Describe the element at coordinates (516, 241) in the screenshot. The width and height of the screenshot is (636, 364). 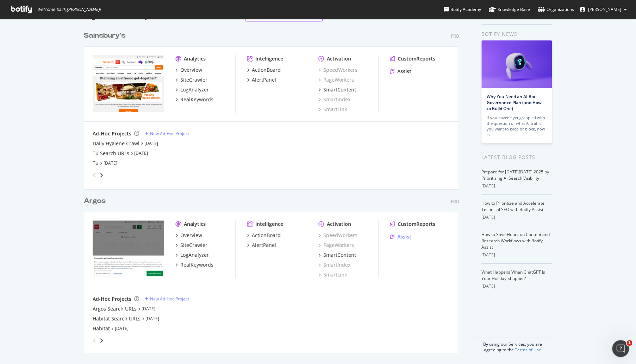
I see `a: How to Save Hours on Content and Research Workflows with Botify Assist` at that location.